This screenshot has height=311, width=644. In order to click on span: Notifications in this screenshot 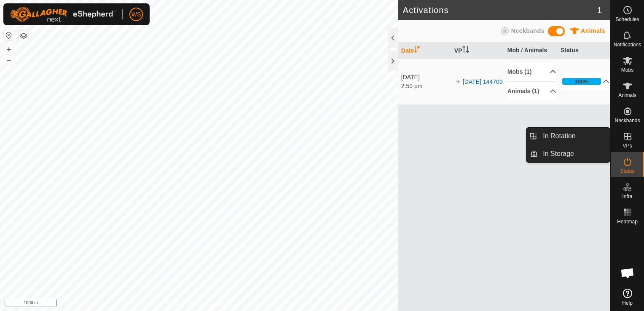, I will do `click(627, 45)`.